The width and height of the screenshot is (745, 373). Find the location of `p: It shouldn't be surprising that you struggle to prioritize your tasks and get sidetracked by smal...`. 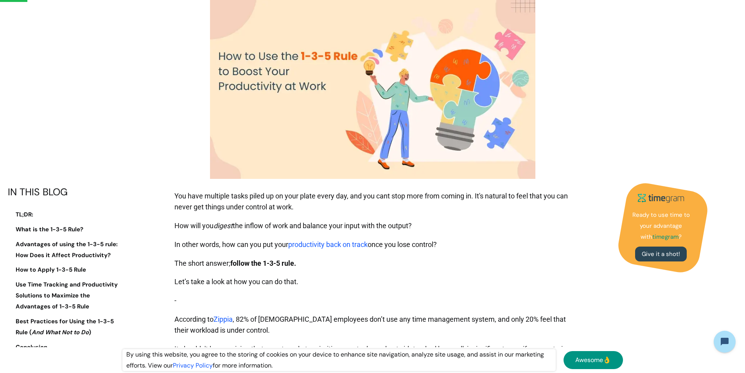

p: It shouldn't be surprising that you struggle to prioritize your tasks and get sidetracked by smal... is located at coordinates (375, 354).